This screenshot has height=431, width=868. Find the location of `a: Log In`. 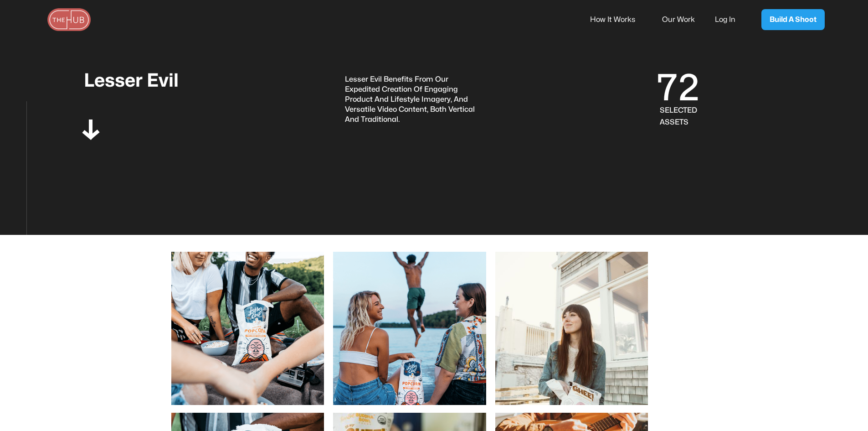

a: Log In is located at coordinates (732, 20).